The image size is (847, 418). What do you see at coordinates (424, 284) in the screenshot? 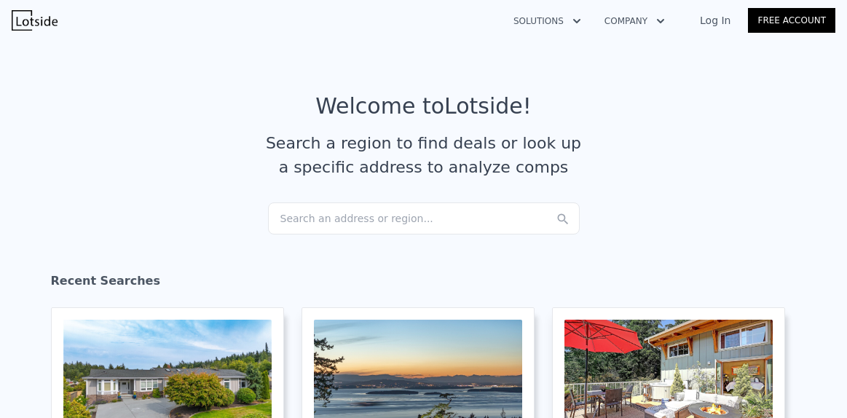
I see `div: Recent Searches` at bounding box center [424, 284].